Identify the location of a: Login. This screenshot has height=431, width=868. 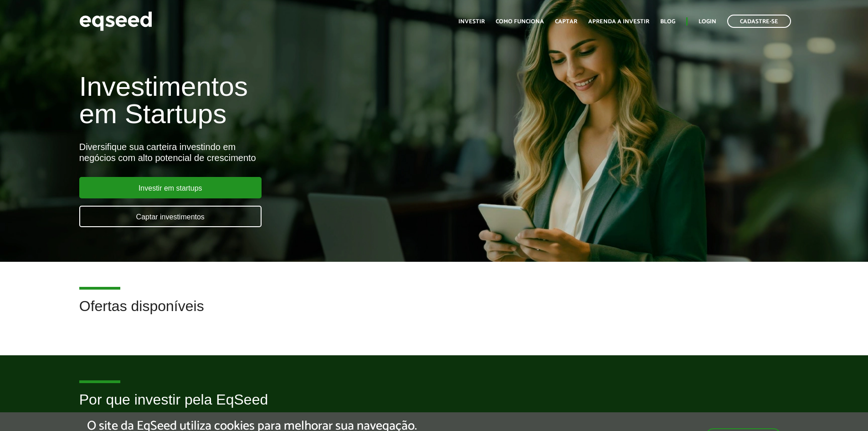
(707, 22).